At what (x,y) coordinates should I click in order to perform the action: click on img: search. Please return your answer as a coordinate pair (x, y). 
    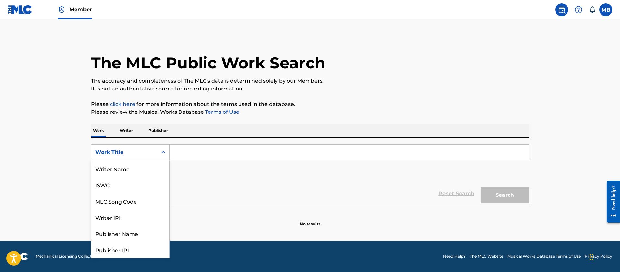
    Looking at the image, I should click on (562, 10).